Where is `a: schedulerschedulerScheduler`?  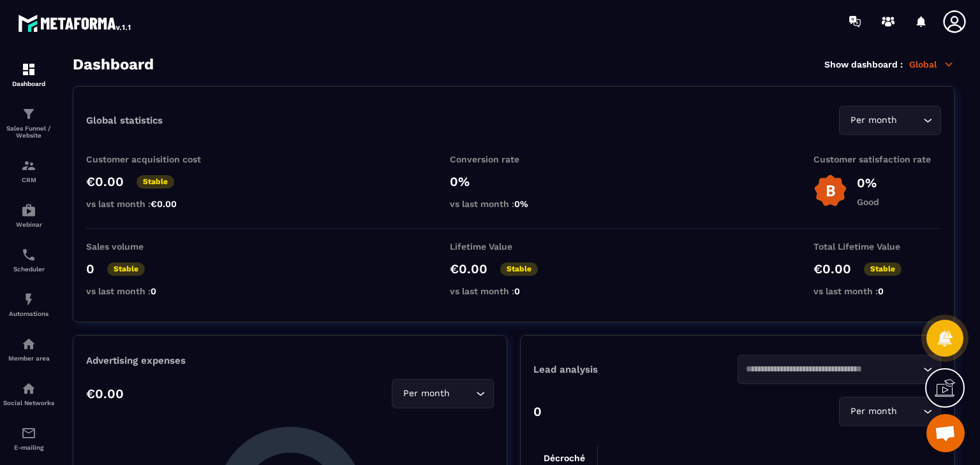
a: schedulerschedulerScheduler is located at coordinates (29, 260).